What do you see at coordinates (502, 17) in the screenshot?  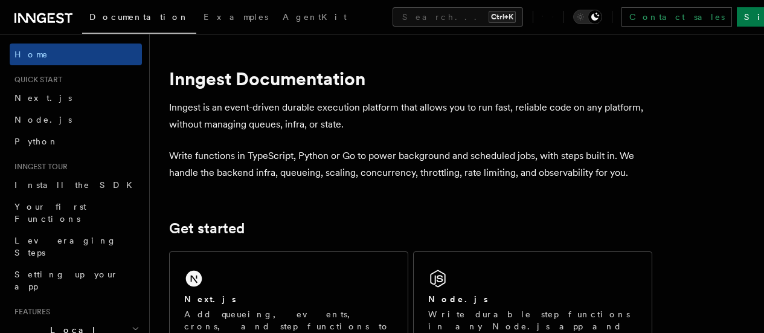 I see `kbd: Ctrl+K` at bounding box center [502, 17].